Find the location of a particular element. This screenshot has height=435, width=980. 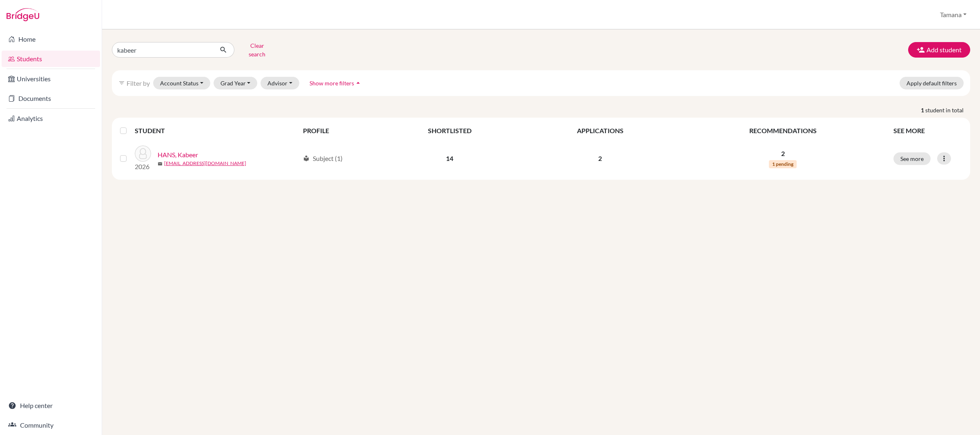

button: Grad Year is located at coordinates (235, 83).